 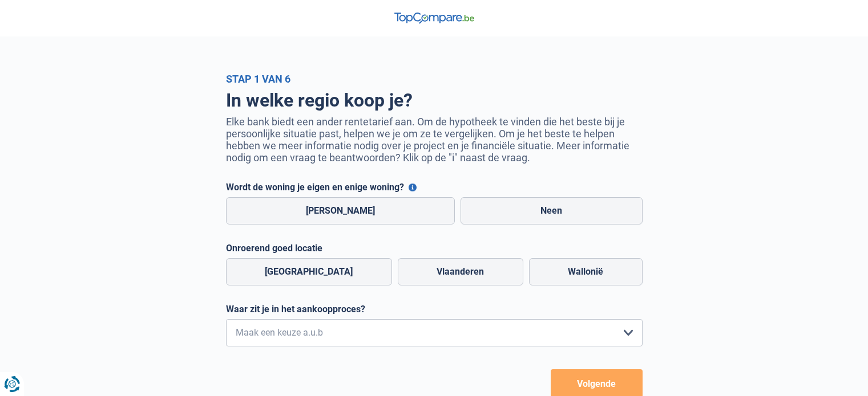 I want to click on div: Stap 1 van 6, so click(x=434, y=78).